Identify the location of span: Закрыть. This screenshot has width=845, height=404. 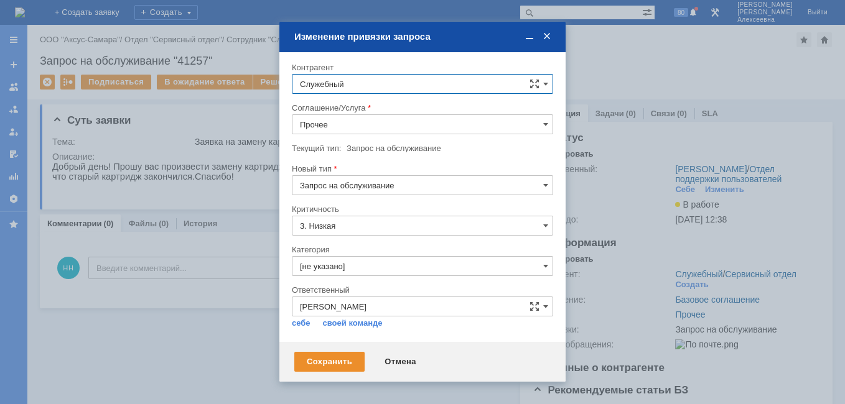
(547, 37).